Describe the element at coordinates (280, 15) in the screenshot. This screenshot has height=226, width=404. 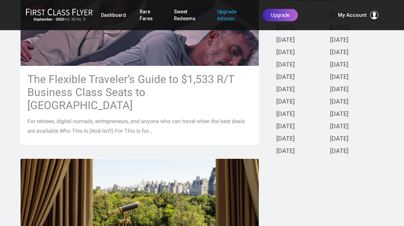
I see `a: Upgrade` at that location.